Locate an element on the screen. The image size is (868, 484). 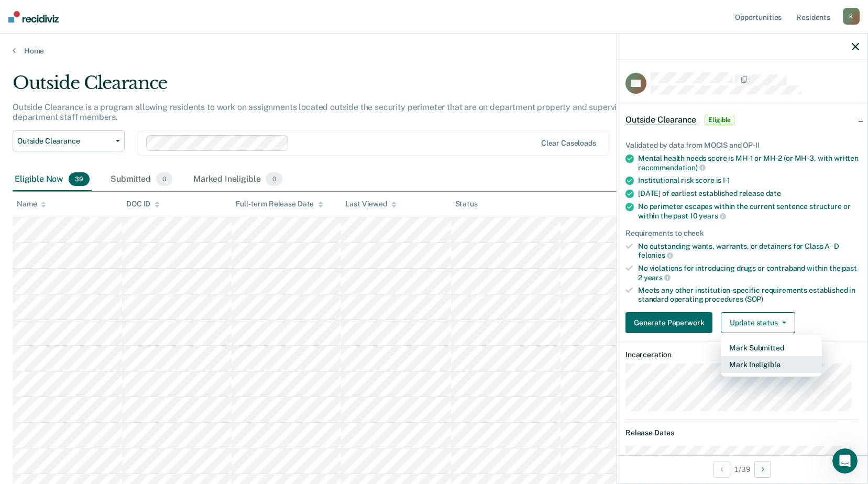
div: 1 / 39 is located at coordinates (742, 469).